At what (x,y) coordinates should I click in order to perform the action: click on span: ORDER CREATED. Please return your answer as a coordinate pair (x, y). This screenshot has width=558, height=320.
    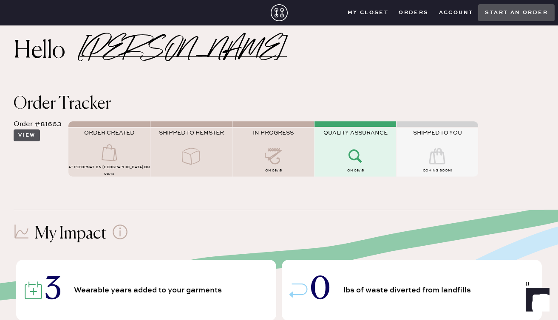
    Looking at the image, I should click on (109, 133).